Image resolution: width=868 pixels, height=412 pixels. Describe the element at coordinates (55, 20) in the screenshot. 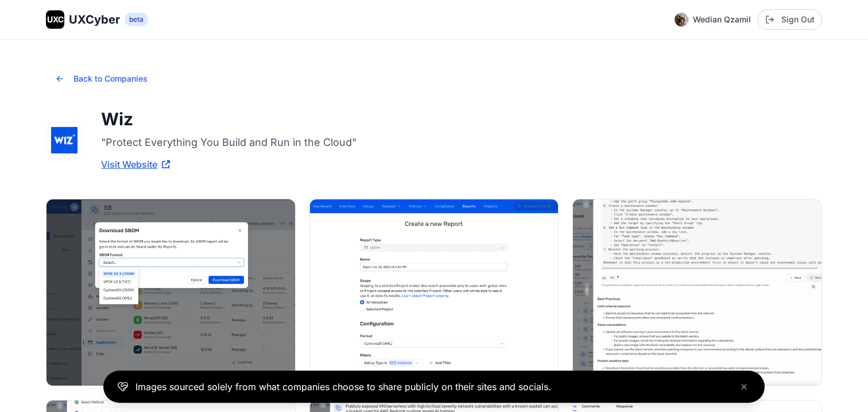

I see `span: UXC` at that location.